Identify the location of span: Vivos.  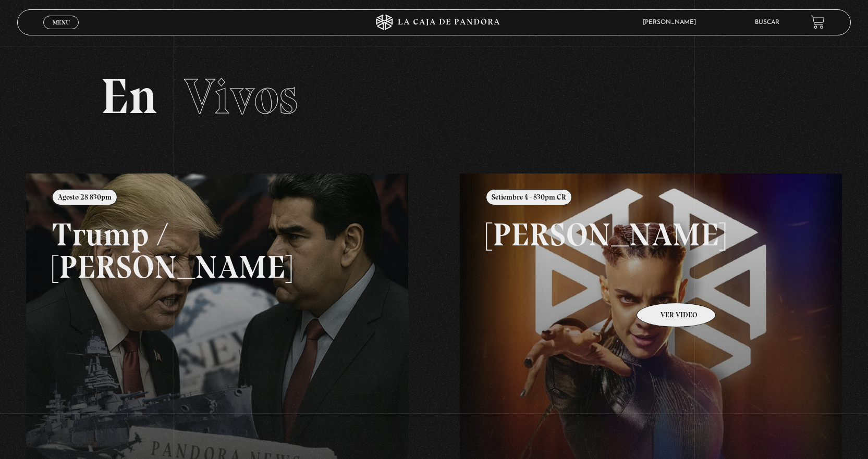
(241, 97).